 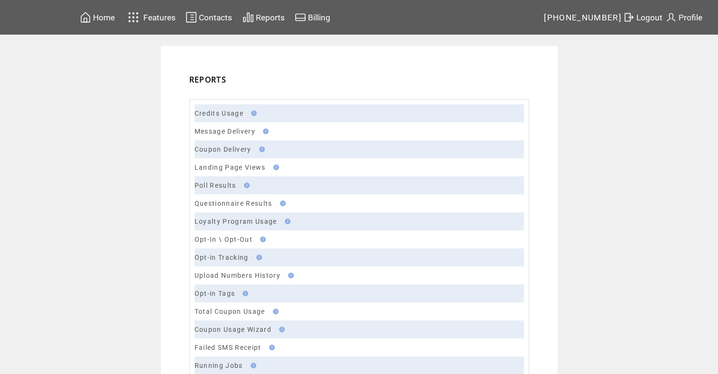 I want to click on img: chart.svg, so click(x=248, y=17).